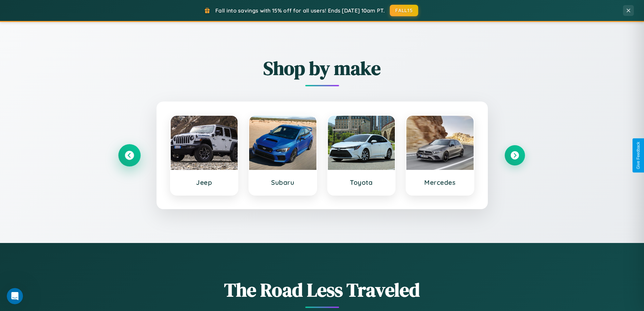 This screenshot has height=311, width=644. Describe the element at coordinates (638, 156) in the screenshot. I see `div: Give Feedback` at that location.